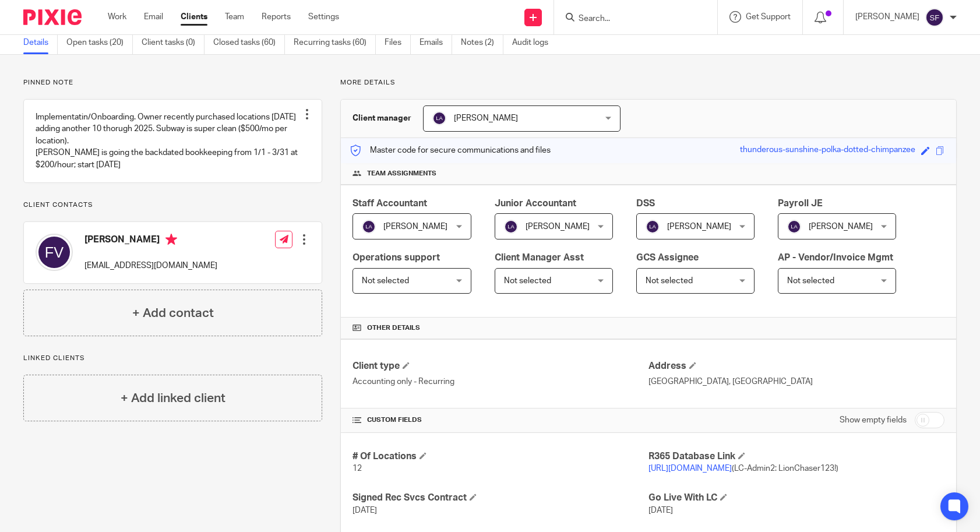 This screenshot has height=532, width=980. What do you see at coordinates (393, 328) in the screenshot?
I see `span: Other details` at bounding box center [393, 328].